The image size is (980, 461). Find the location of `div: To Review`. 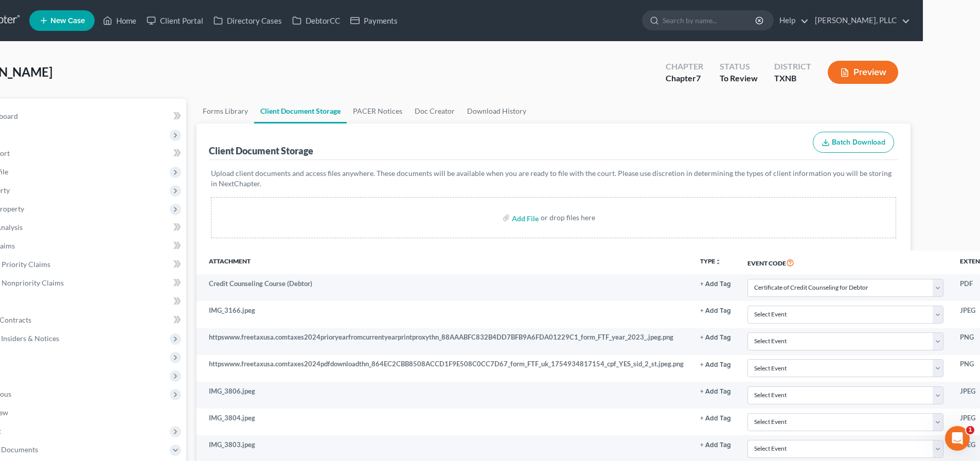

div: To Review is located at coordinates (738, 78).